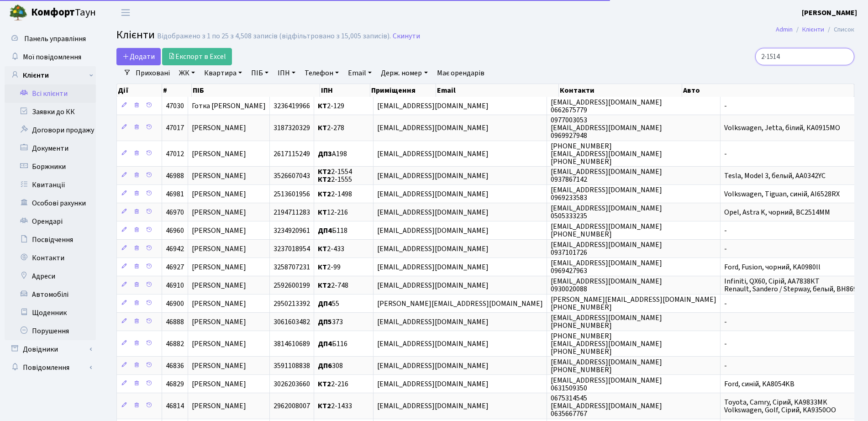 This screenshot has height=421, width=868. Describe the element at coordinates (330, 366) in the screenshot. I see `span: 308` at that location.